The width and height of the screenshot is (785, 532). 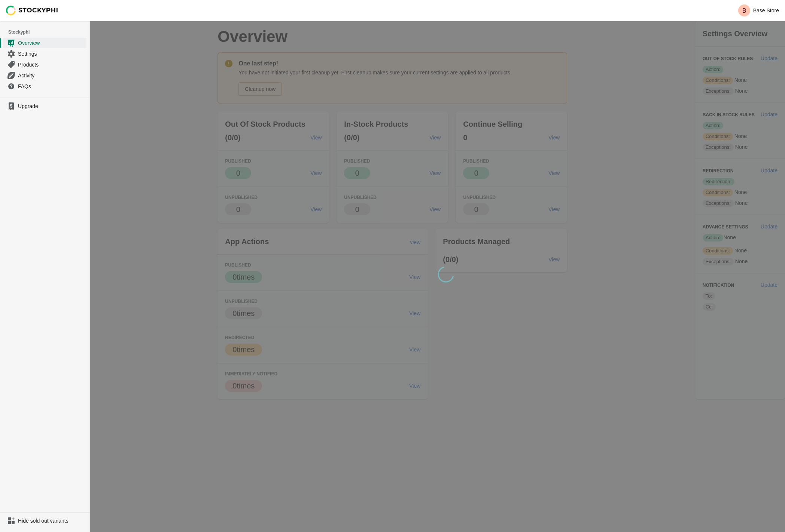 I want to click on a: Hide sold out variants, so click(x=45, y=521).